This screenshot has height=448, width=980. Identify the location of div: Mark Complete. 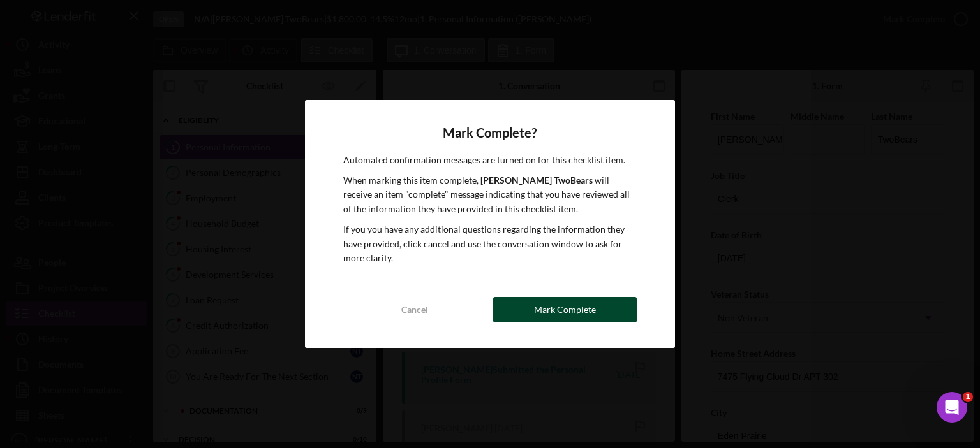
(565, 310).